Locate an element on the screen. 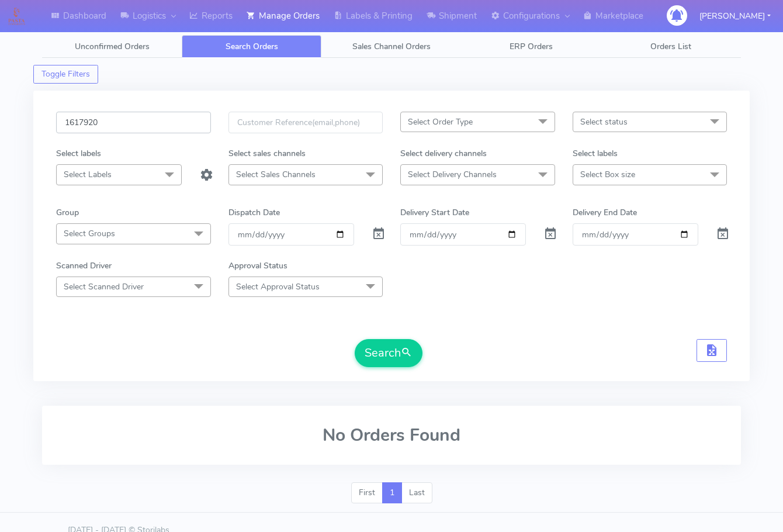 This screenshot has width=783, height=532. label: Approval Status is located at coordinates (258, 265).